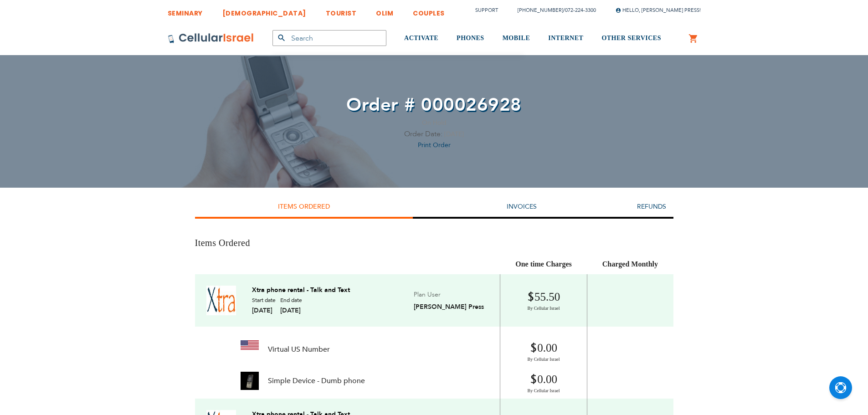  What do you see at coordinates (631, 38) in the screenshot?
I see `a: OTHER SERVICES` at bounding box center [631, 38].